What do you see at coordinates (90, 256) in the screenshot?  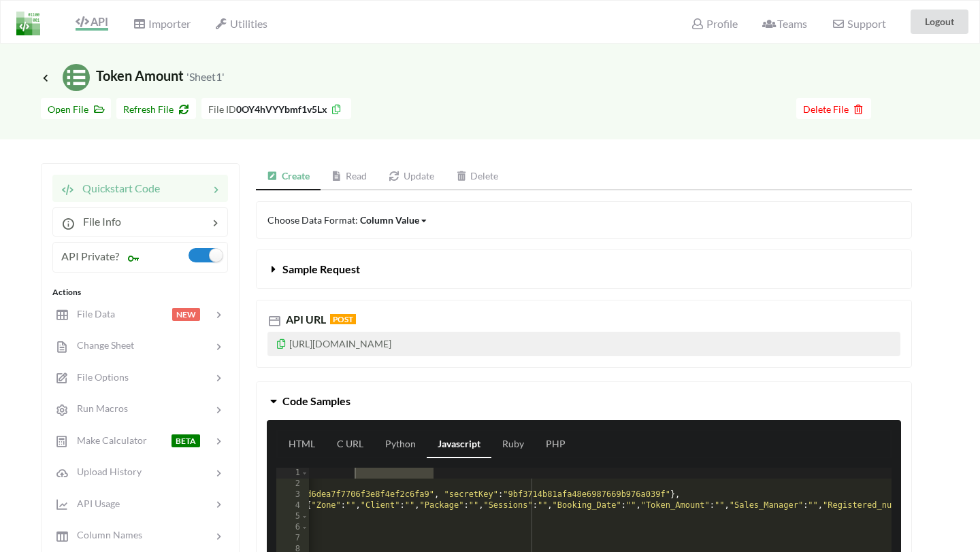 I see `span: API Private?` at bounding box center [90, 256].